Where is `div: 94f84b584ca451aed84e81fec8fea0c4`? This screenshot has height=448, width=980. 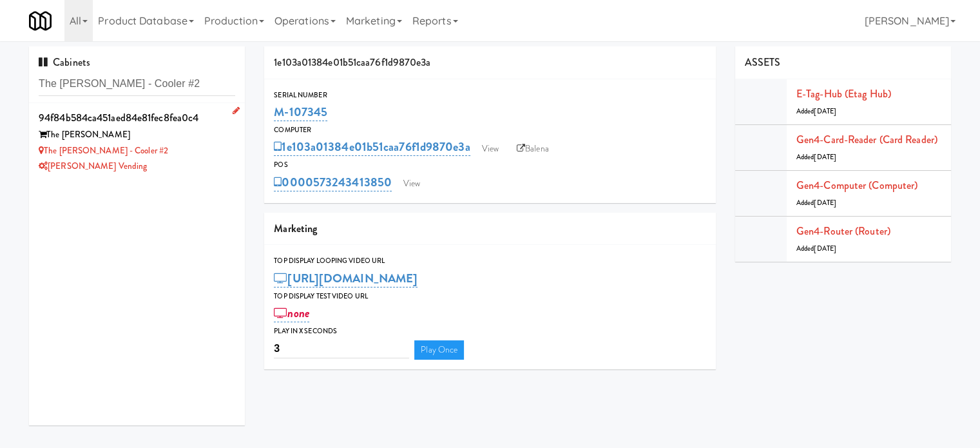 div: 94f84b584ca451aed84e81fec8fea0c4 is located at coordinates (137, 118).